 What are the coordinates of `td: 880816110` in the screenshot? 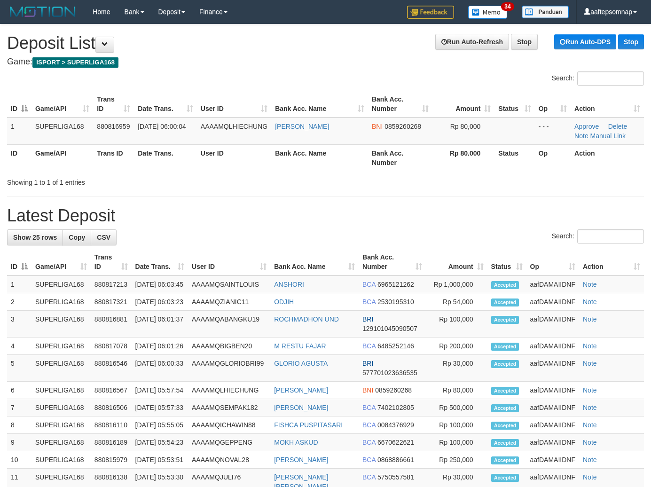 It's located at (111, 425).